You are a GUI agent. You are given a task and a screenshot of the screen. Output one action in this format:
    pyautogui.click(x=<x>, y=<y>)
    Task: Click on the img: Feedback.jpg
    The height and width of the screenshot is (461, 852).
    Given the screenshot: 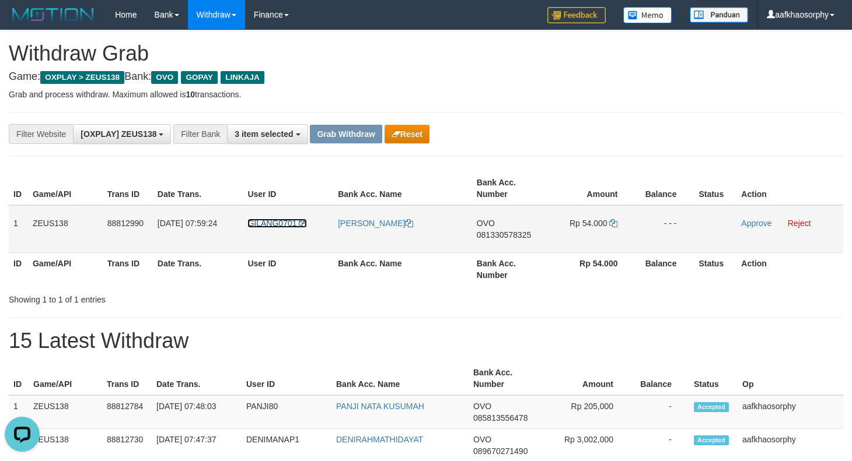 What is the action you would take?
    pyautogui.click(x=576, y=15)
    